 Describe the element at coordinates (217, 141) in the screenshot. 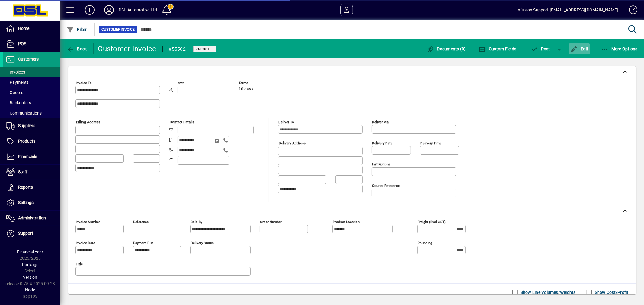

I see `button: Send SMS` at that location.